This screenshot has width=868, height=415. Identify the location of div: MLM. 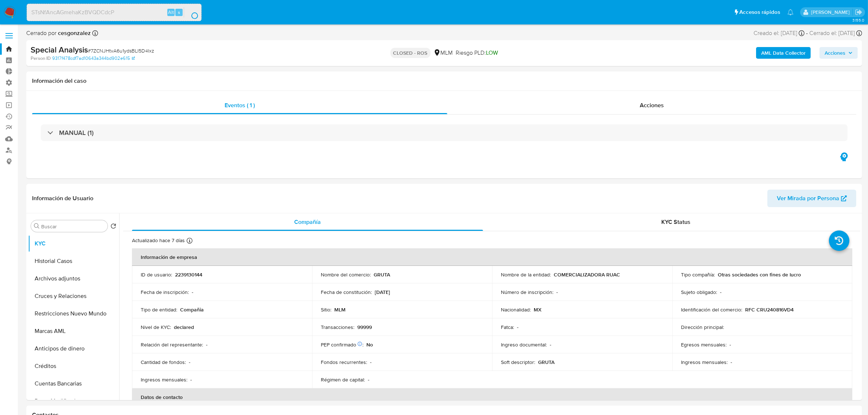
(443, 53).